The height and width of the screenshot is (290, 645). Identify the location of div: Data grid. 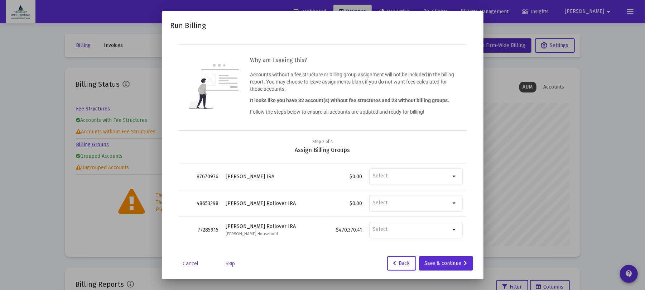
(323, 190).